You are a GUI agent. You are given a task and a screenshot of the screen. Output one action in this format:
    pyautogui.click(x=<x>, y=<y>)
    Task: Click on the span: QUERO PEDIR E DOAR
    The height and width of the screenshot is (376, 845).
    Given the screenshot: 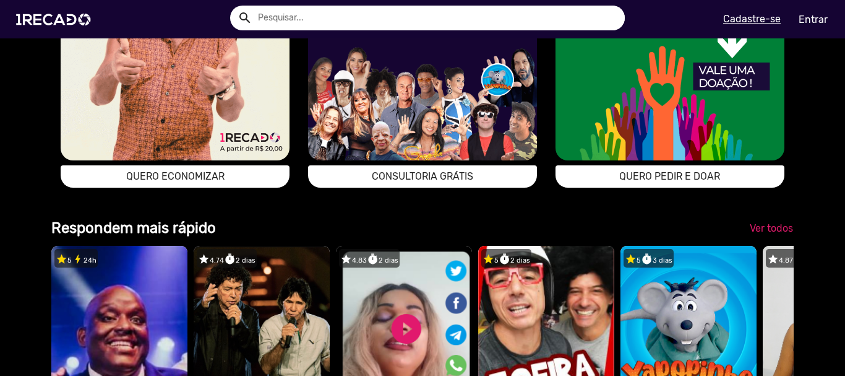 What is the action you would take?
    pyautogui.click(x=670, y=176)
    